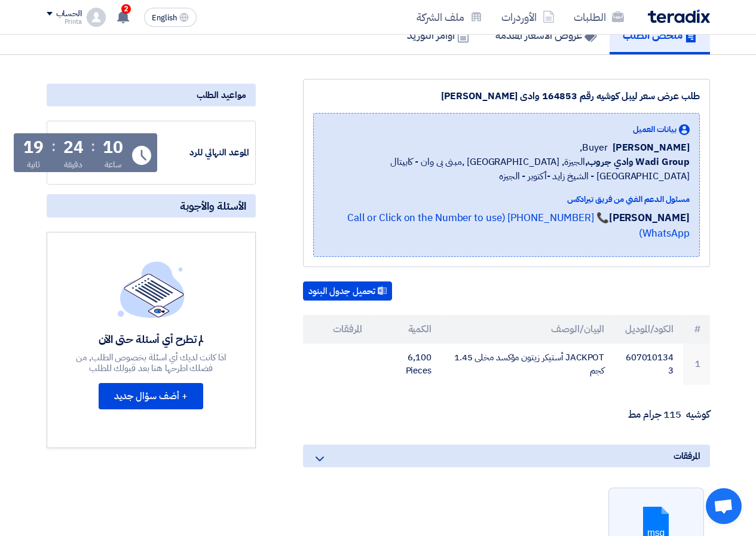  What do you see at coordinates (151, 362) in the screenshot?
I see `div: اذا كانت لديك أي اسئلة بخصوص الطلب, من فضلك اطرحها هنا بعد قبولك للطلب` at bounding box center [151, 362].